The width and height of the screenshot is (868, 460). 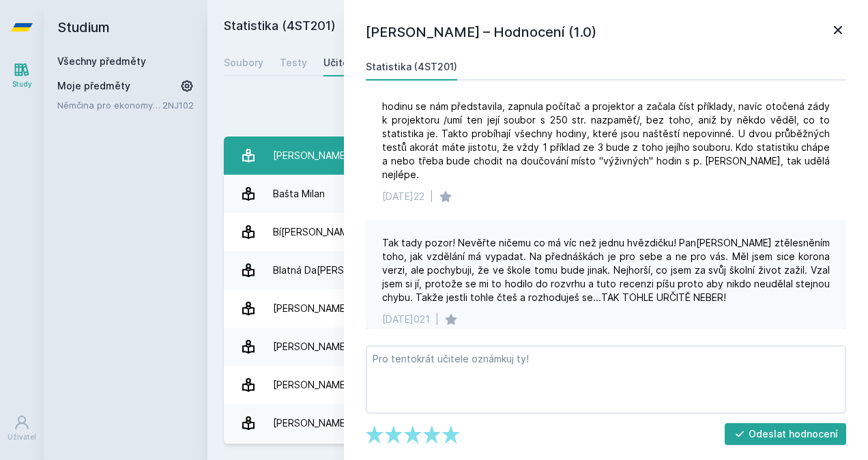 I want to click on div: Uživatel, so click(x=22, y=437).